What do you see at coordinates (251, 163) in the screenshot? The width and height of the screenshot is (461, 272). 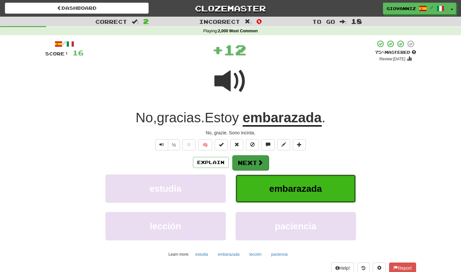 I see `button: Next` at bounding box center [251, 163].